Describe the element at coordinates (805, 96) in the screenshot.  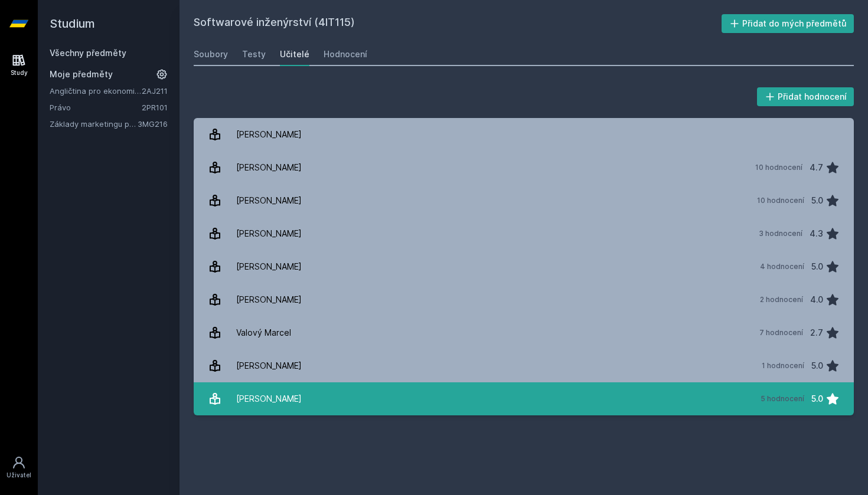
I see `a: Přidat hodnocení` at that location.